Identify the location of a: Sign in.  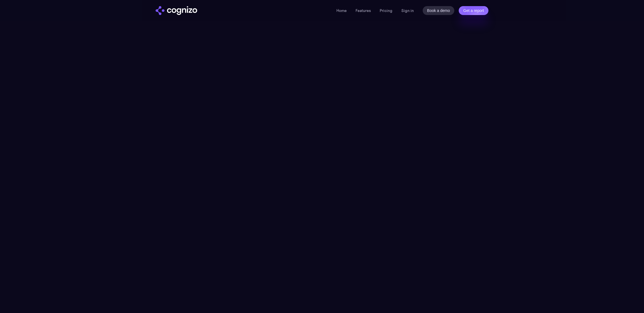
(408, 11).